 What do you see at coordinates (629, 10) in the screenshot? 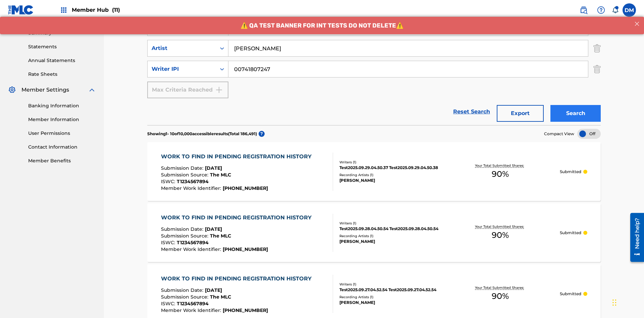
I see `div: User Menu` at bounding box center [629, 10].